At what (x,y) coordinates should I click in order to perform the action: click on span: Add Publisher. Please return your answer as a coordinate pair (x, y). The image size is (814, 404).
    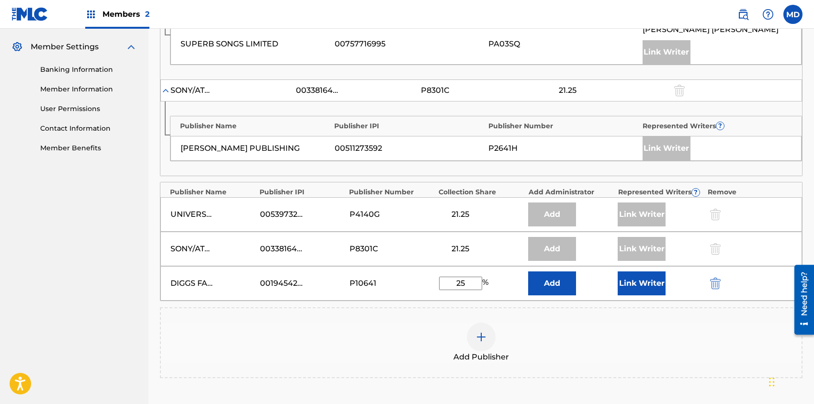
    Looking at the image, I should click on (481, 357).